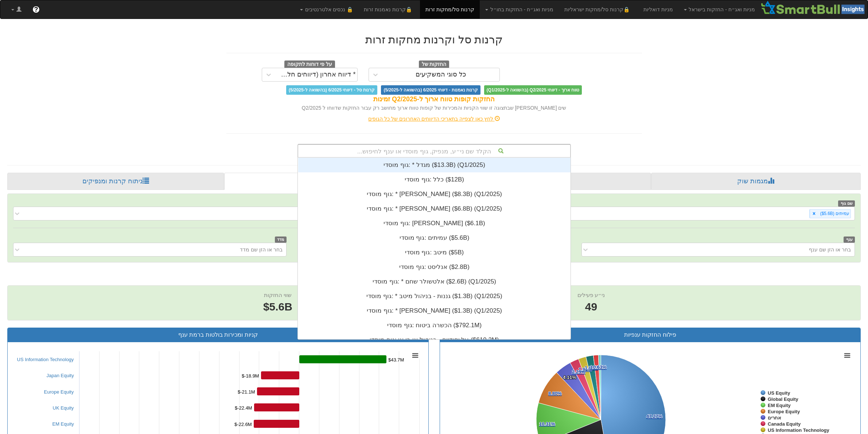  Describe the element at coordinates (719, 9) in the screenshot. I see `a: מניות ואג״ח - החזקות בישראל` at that location.